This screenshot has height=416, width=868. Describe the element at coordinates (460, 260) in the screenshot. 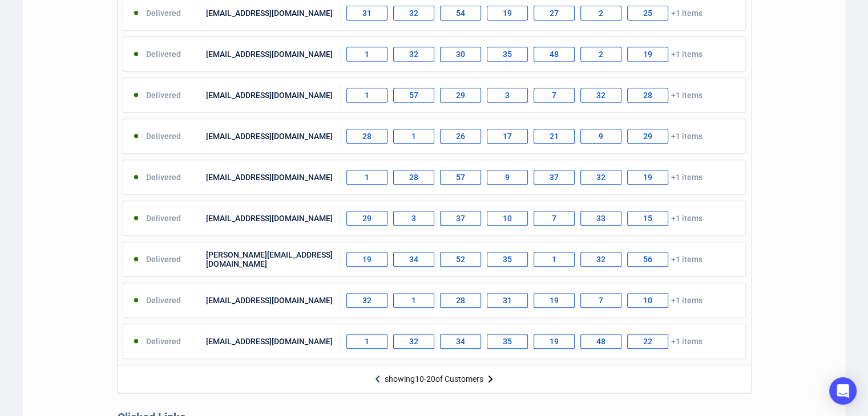

I see `div: 52` at that location.